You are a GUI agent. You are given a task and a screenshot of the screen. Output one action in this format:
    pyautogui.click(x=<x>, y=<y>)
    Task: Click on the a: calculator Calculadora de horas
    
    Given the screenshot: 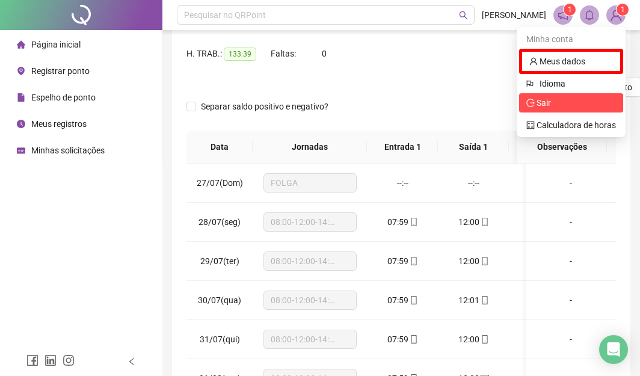 What is the action you would take?
    pyautogui.click(x=571, y=125)
    